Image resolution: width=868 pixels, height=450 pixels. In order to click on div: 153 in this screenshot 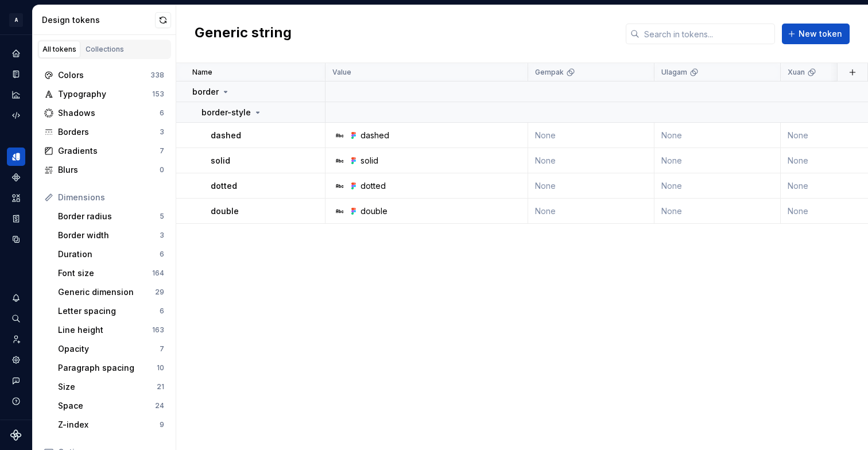, I will do `click(158, 94)`.